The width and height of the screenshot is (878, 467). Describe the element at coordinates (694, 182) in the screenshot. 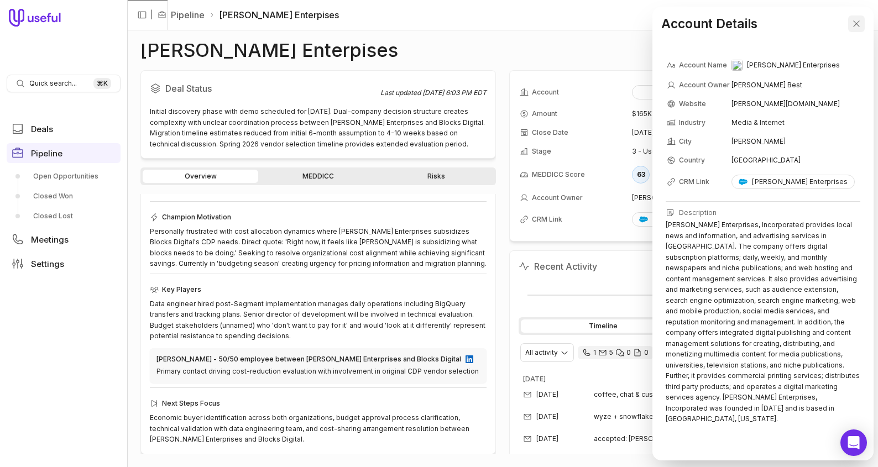

I see `span: CRM Link` at that location.